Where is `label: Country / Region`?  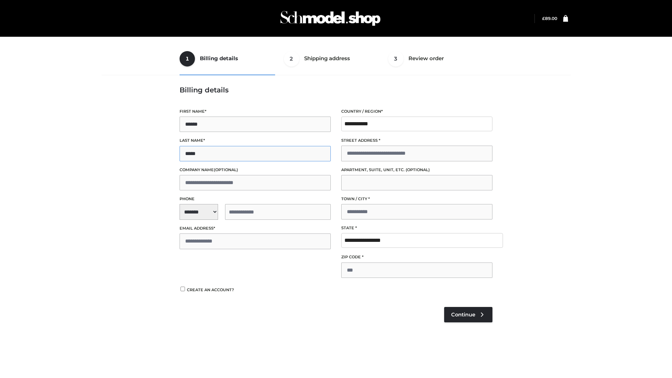 label: Country / Region is located at coordinates (417, 111).